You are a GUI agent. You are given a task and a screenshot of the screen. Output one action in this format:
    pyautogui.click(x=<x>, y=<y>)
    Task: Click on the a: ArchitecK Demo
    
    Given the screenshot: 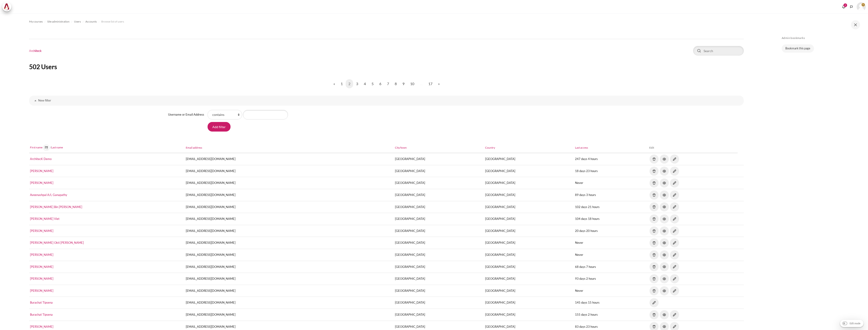 What is the action you would take?
    pyautogui.click(x=40, y=159)
    